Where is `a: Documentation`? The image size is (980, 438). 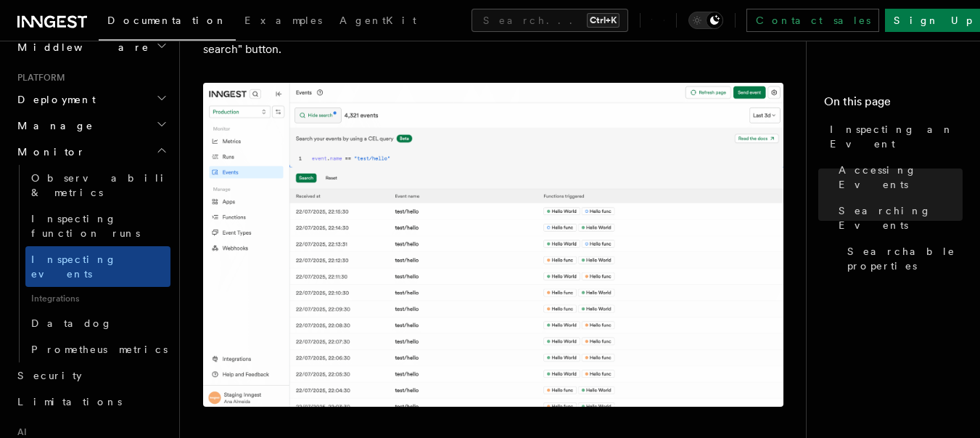
a: Documentation is located at coordinates (167, 22).